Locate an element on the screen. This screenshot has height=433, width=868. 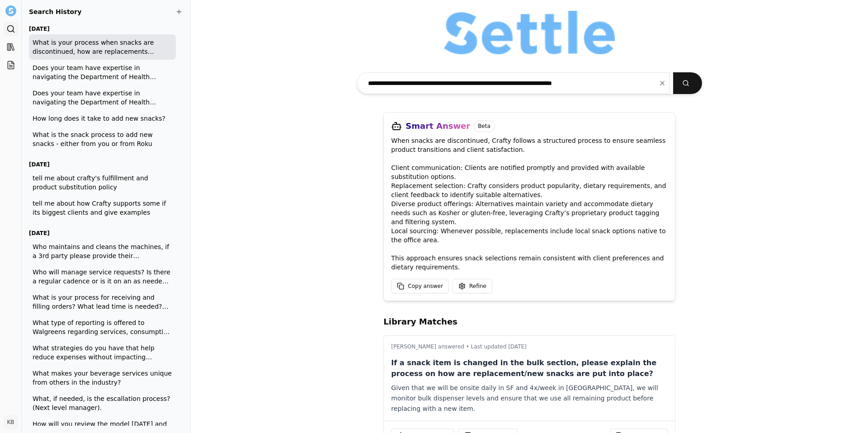
p: If a snack item is changed in the bulk section, please explain the process on how are replacement... is located at coordinates (529, 368).